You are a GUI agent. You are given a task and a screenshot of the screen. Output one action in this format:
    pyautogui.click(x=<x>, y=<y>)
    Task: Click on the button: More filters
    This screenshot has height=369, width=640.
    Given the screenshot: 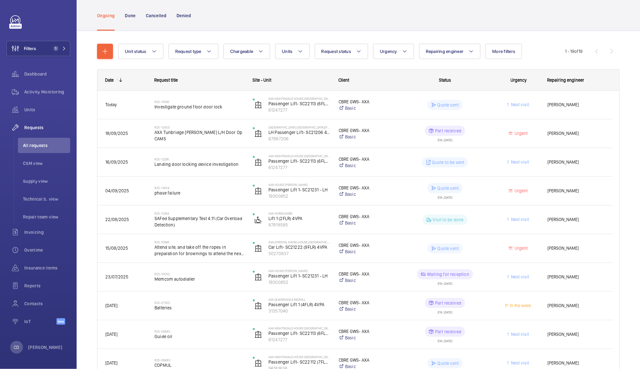 What is the action you would take?
    pyautogui.click(x=504, y=51)
    